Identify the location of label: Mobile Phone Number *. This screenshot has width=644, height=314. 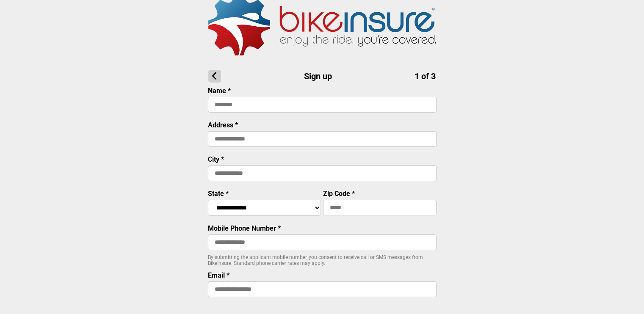
(244, 228).